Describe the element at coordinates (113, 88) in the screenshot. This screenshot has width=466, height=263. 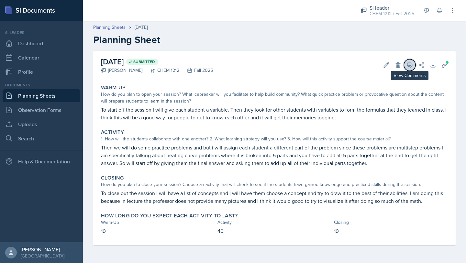
I see `label: Warm-Up` at that location.